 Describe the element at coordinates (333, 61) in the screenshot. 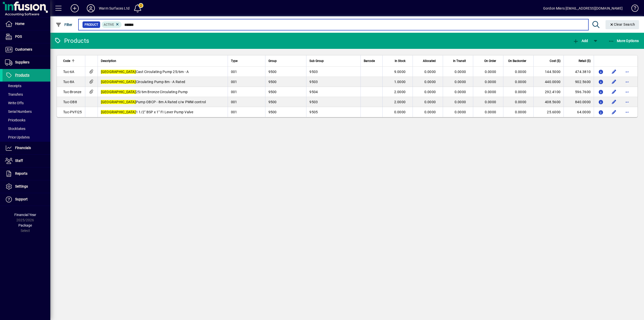

I see `div: Sub Group` at that location.